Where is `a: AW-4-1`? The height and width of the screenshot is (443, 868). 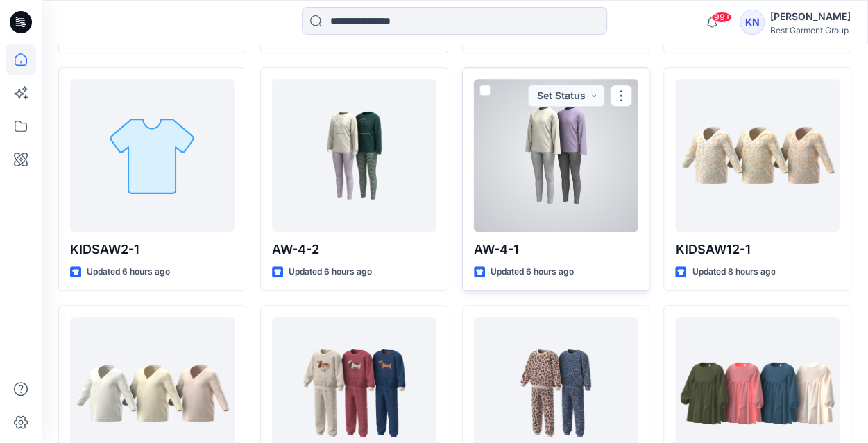
a: AW-4-1 is located at coordinates (556, 155).